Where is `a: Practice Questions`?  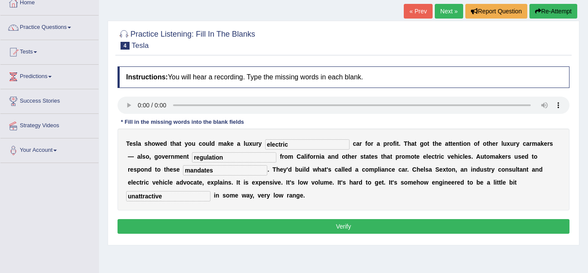 a: Practice Questions is located at coordinates (50, 26).